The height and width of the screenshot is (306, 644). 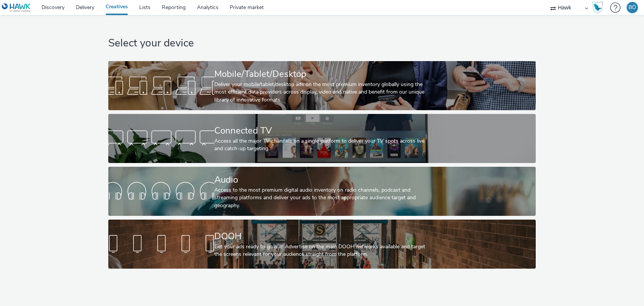 I want to click on h1: Select your device, so click(x=322, y=43).